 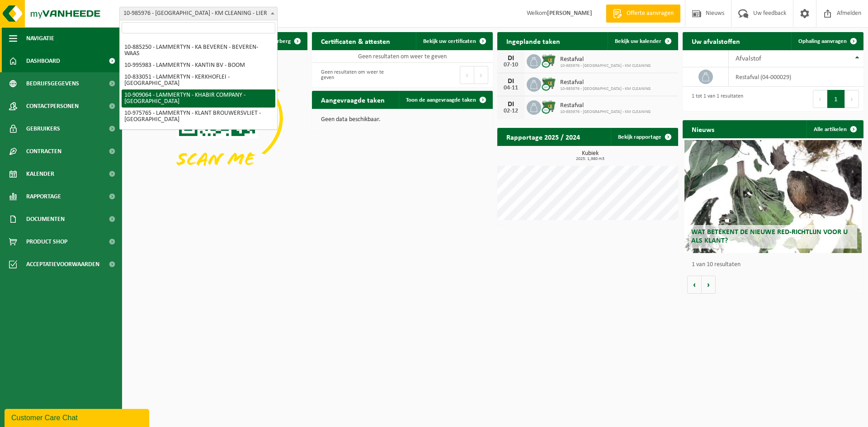 I want to click on h2: Uw afvalstoffen, so click(x=716, y=41).